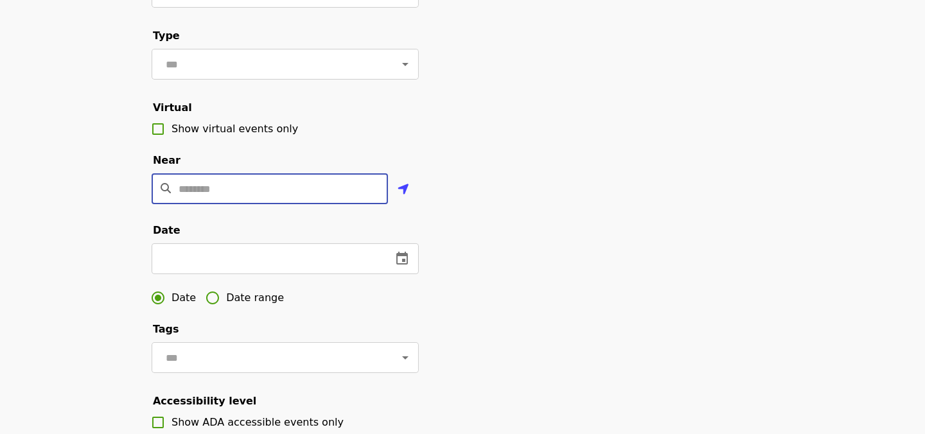  I want to click on span: Date range, so click(255, 298).